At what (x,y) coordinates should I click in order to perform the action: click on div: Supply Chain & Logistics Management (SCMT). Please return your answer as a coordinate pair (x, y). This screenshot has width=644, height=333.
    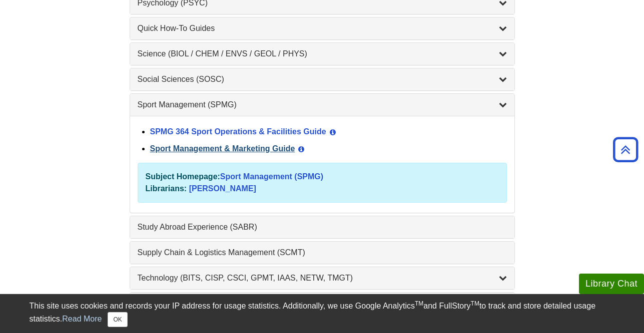
    Looking at the image, I should click on (322, 253).